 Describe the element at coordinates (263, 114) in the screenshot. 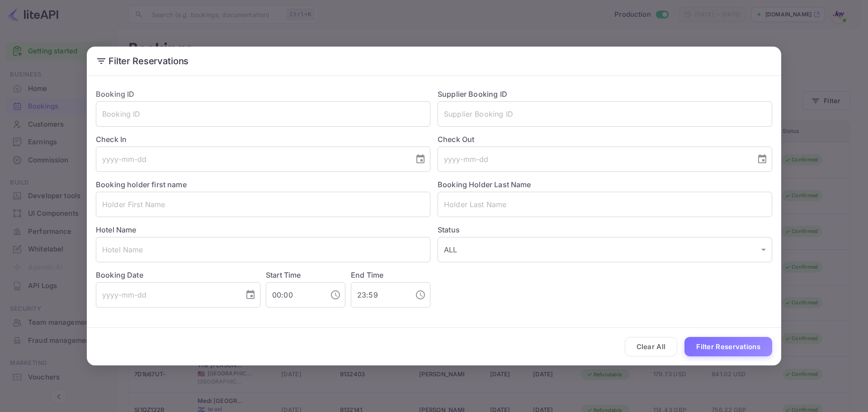

I see `input: Booking ID` at that location.